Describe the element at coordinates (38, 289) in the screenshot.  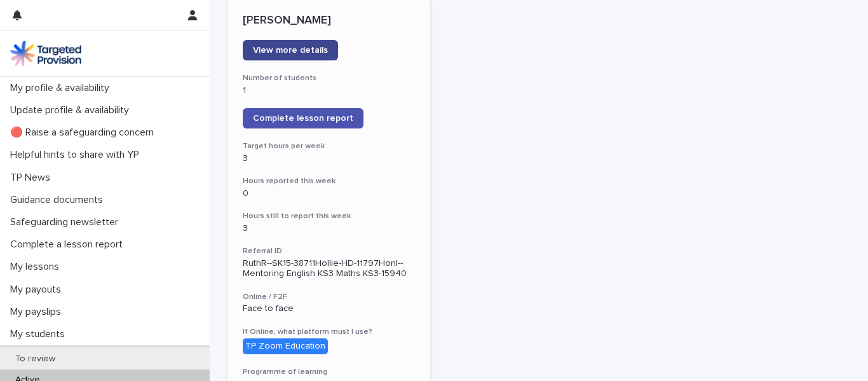
I see `p: My payouts` at that location.